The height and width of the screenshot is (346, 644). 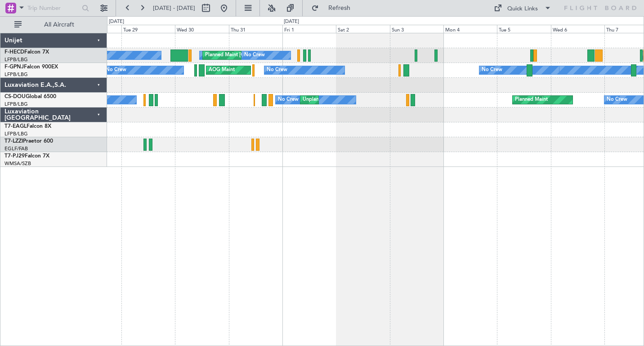 I want to click on div: Planned Maint, so click(x=531, y=100).